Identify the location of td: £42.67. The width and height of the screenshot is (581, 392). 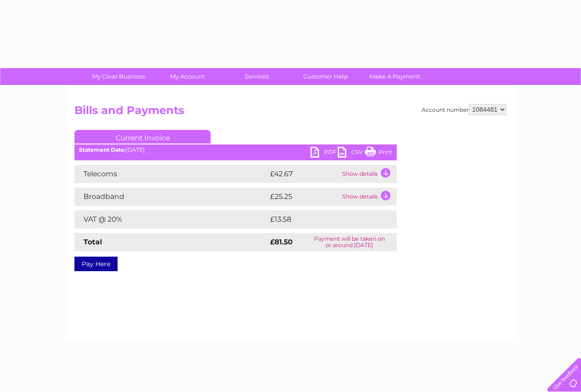
(304, 174).